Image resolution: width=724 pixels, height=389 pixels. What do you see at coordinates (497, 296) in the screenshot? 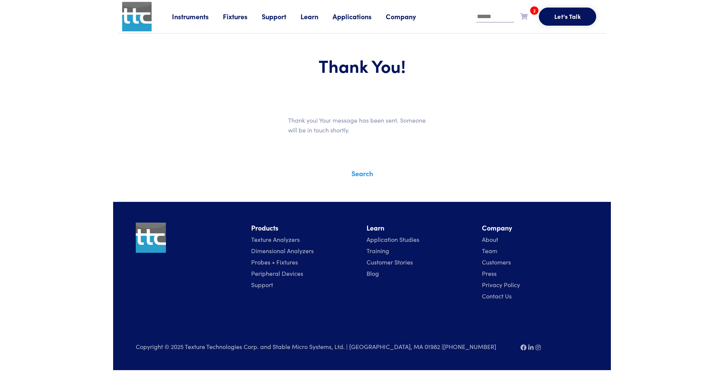
I see `a: Contact Us` at bounding box center [497, 296].